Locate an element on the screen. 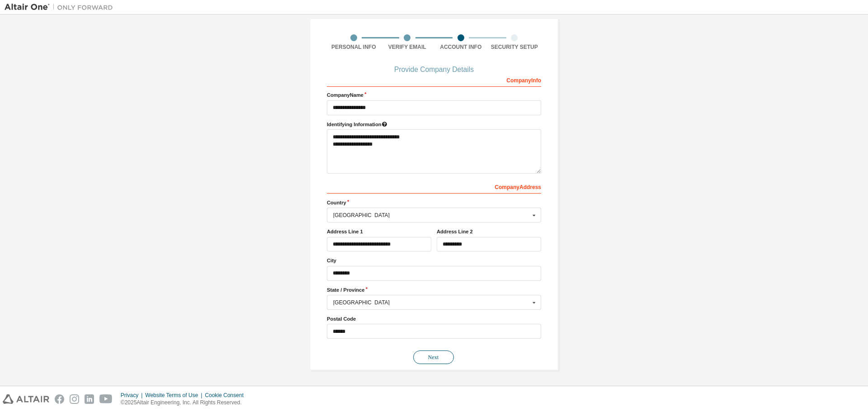 The width and height of the screenshot is (868, 412). div: Provide Company Details is located at coordinates (434, 69).